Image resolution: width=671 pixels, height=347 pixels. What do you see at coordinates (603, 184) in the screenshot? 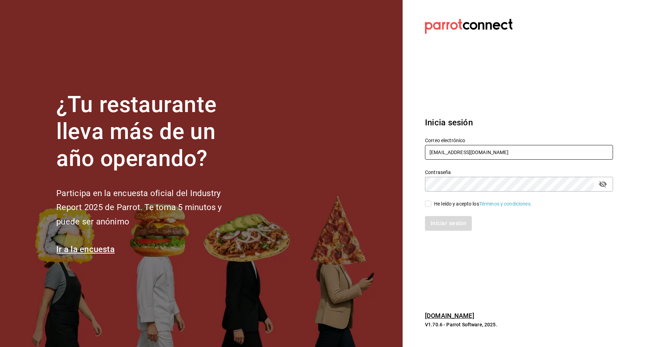
I see `button: passwordField` at bounding box center [603, 184].